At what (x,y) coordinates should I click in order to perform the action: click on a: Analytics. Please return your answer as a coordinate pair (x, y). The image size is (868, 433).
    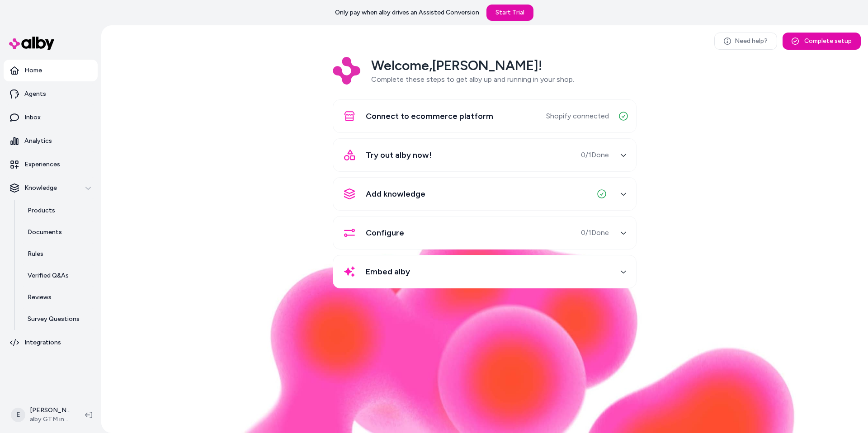
    Looking at the image, I should click on (51, 141).